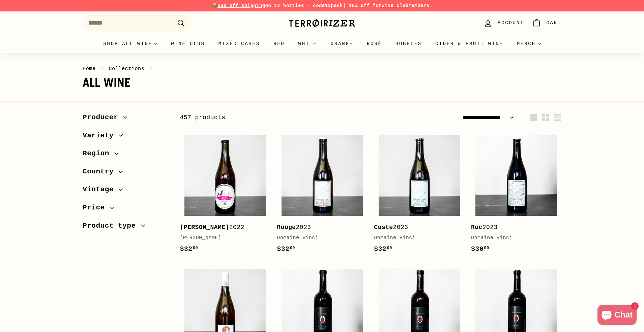 The width and height of the screenshot is (644, 332). I want to click on a: Bubbles, so click(409, 44).